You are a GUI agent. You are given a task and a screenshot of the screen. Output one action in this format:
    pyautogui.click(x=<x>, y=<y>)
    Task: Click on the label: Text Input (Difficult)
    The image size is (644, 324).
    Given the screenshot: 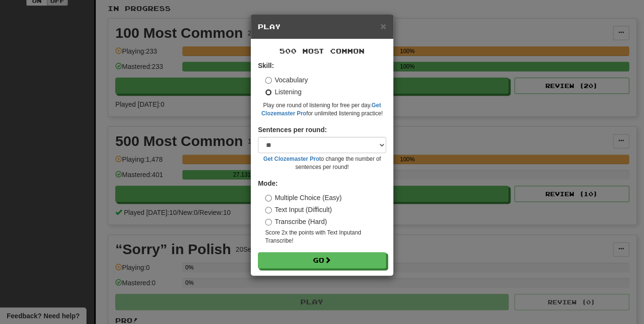 What is the action you would take?
    pyautogui.click(x=299, y=210)
    